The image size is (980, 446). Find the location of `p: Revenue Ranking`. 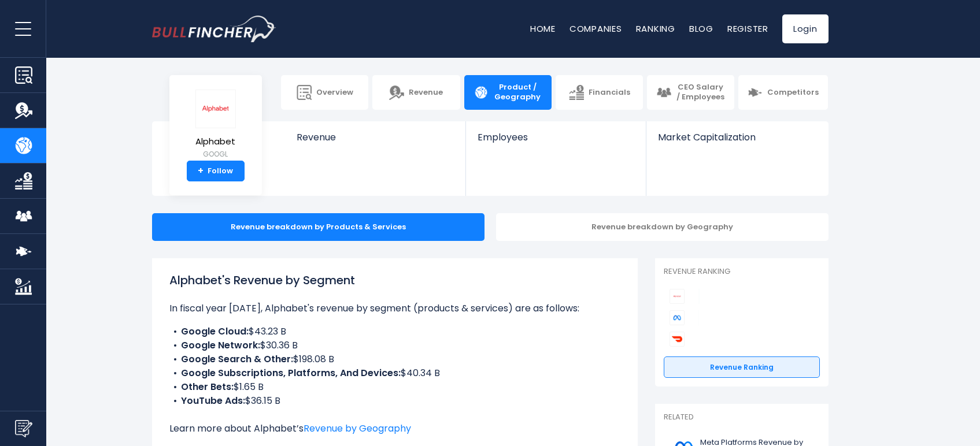

p: Revenue Ranking is located at coordinates (741, 272).